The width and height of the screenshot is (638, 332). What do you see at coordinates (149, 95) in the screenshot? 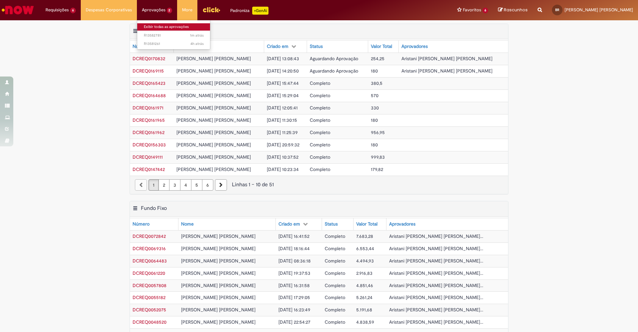
I see `span: DCREQ0164688` at bounding box center [149, 95].